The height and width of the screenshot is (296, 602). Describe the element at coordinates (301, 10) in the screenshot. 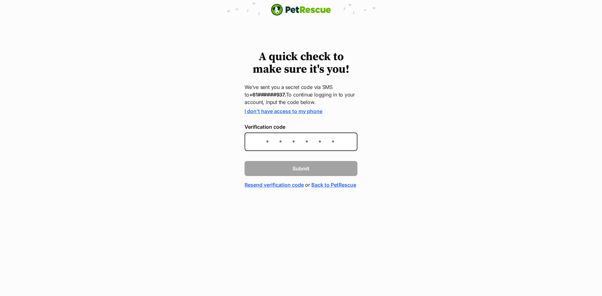

I see `img: logo-e224e6f780fb5917bec1dbf3a21bbac754714ae5b6737aabdf751b685950b380.svg` at that location.